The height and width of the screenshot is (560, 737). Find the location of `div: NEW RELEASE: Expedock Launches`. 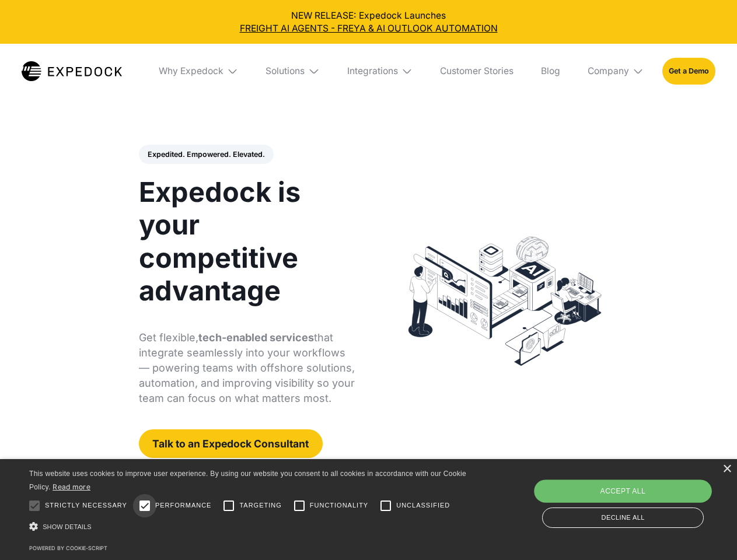

div: NEW RELEASE: Expedock Launches is located at coordinates (369, 23).